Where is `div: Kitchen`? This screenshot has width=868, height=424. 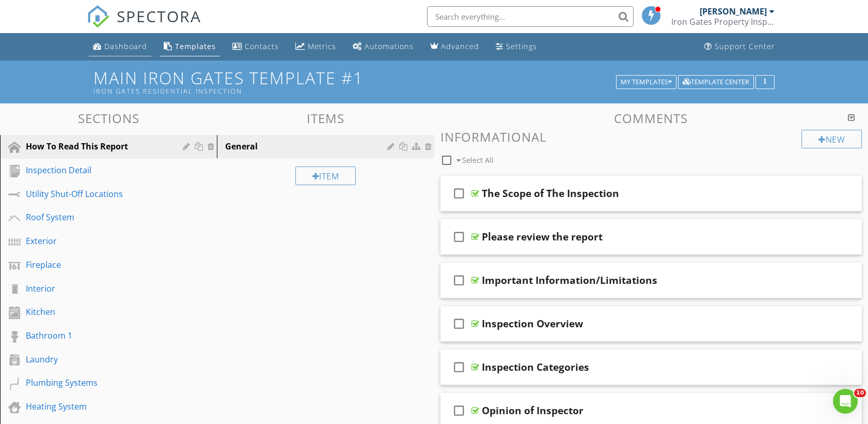 div: Kitchen is located at coordinates (96, 312).